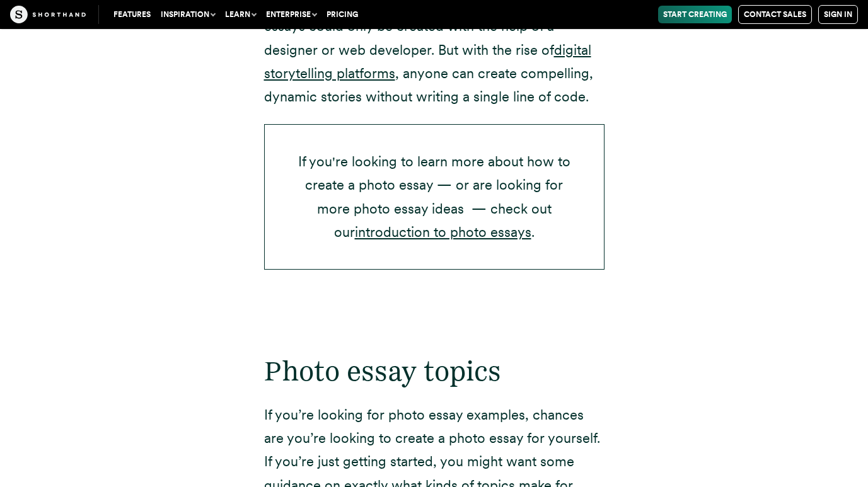  I want to click on a: digital storytelling platforms, so click(427, 61).